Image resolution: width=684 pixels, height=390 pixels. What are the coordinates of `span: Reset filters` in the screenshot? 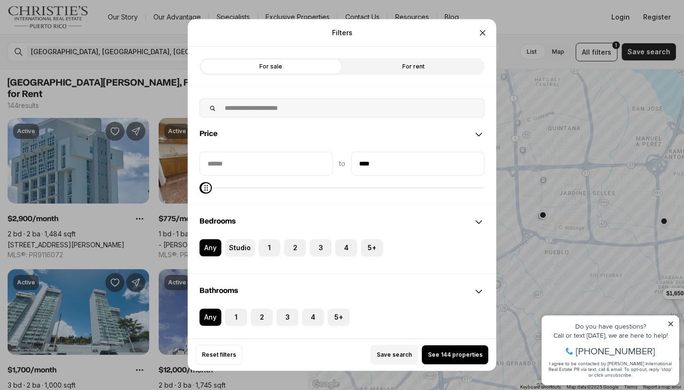 It's located at (219, 355).